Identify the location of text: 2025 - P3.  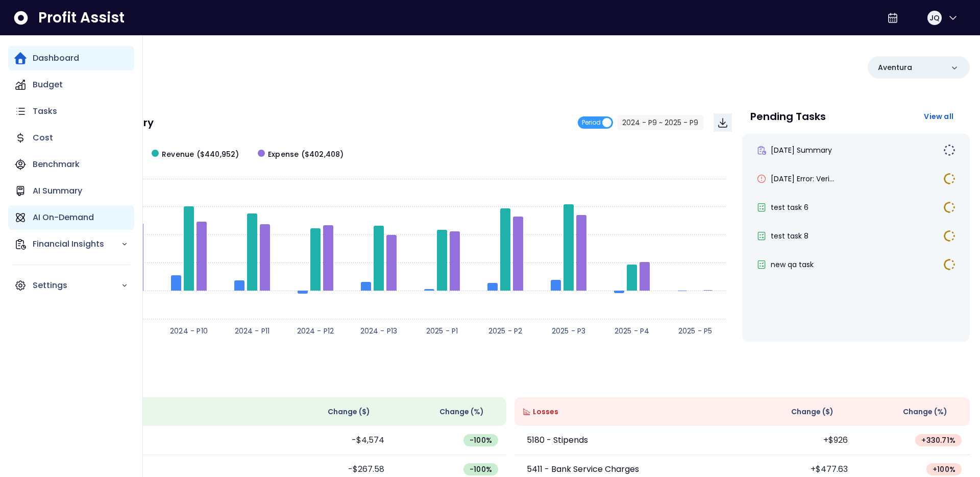
(568, 331).